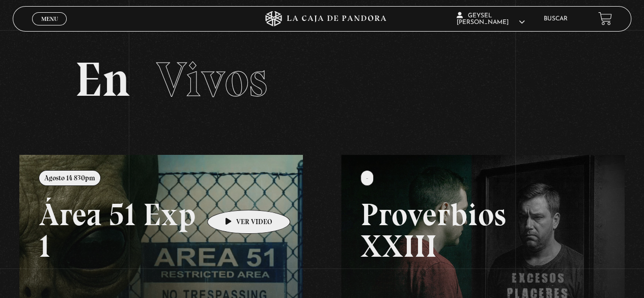 This screenshot has height=298, width=644. I want to click on span: Menu, so click(50, 19).